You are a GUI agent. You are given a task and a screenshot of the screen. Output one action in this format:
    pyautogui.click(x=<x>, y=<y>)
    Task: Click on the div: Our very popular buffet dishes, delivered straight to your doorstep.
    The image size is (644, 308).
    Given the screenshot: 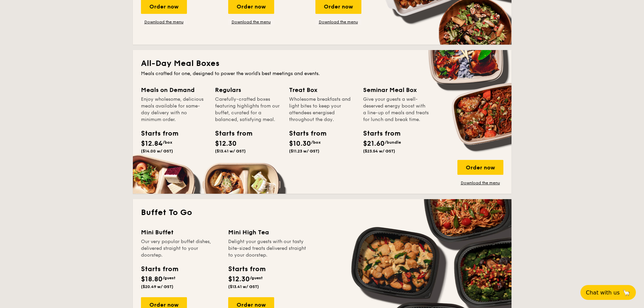 What is the action you would take?
    pyautogui.click(x=180, y=249)
    